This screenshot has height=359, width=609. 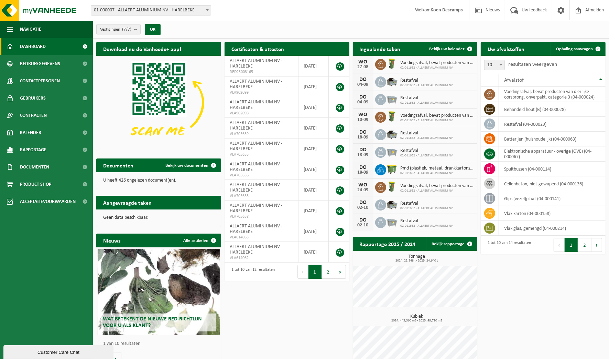 What do you see at coordinates (33, 98) in the screenshot?
I see `span: Gebruikers` at bounding box center [33, 98].